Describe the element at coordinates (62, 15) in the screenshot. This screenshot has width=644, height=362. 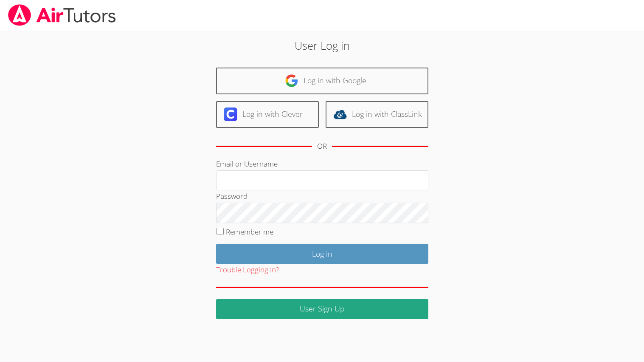
I see `img: airtutors_banner-c4298cdbf04f3fff15de1276eac7730deb9818008684d7c2e4769d2f7ddbe033.png` at that location.